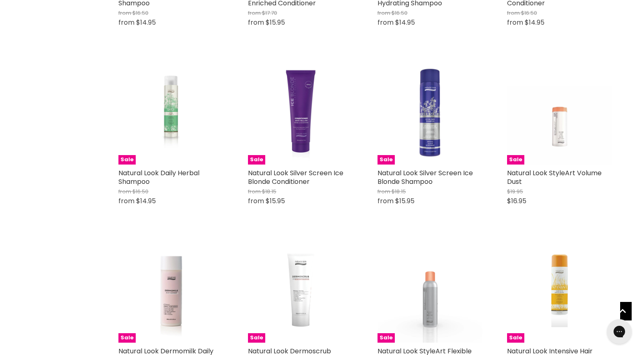 The height and width of the screenshot is (355, 644). Describe the element at coordinates (554, 177) in the screenshot. I see `a: Natural Look StyleArt Volume Dust` at that location.